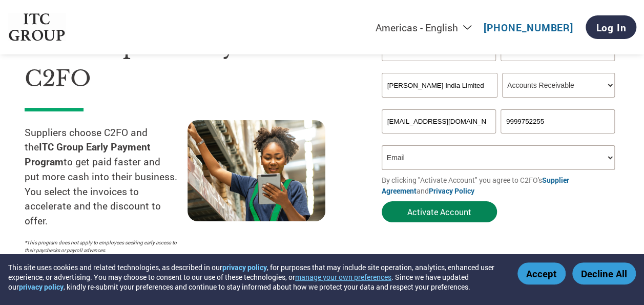  What do you see at coordinates (257, 170) in the screenshot?
I see `img: supply chain worker` at bounding box center [257, 170].